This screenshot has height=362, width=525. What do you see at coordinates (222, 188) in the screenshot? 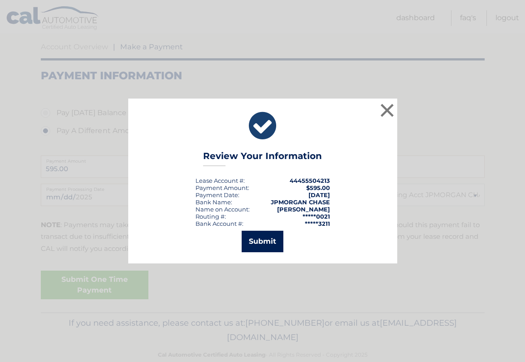
I see `div: Payment Amount:` at bounding box center [222, 188].